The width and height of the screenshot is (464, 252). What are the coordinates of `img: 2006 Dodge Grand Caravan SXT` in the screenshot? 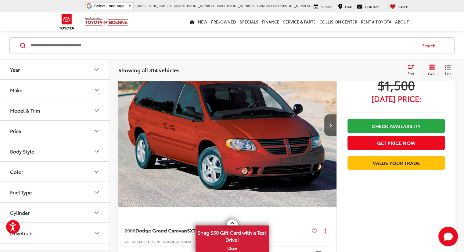 It's located at (228, 125).